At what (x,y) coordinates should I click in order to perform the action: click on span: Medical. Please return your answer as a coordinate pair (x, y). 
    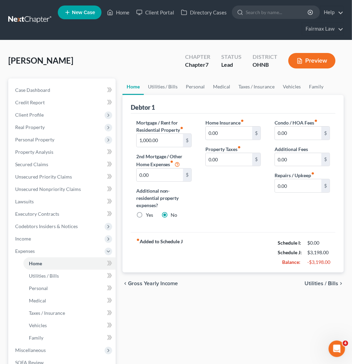
    Looking at the image, I should click on (37, 300).